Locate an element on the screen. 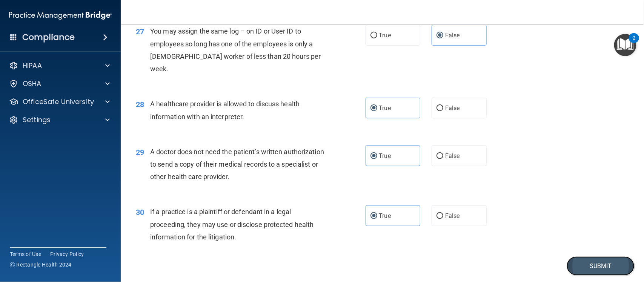 The width and height of the screenshot is (644, 282). p: HIPAA is located at coordinates (32, 66).